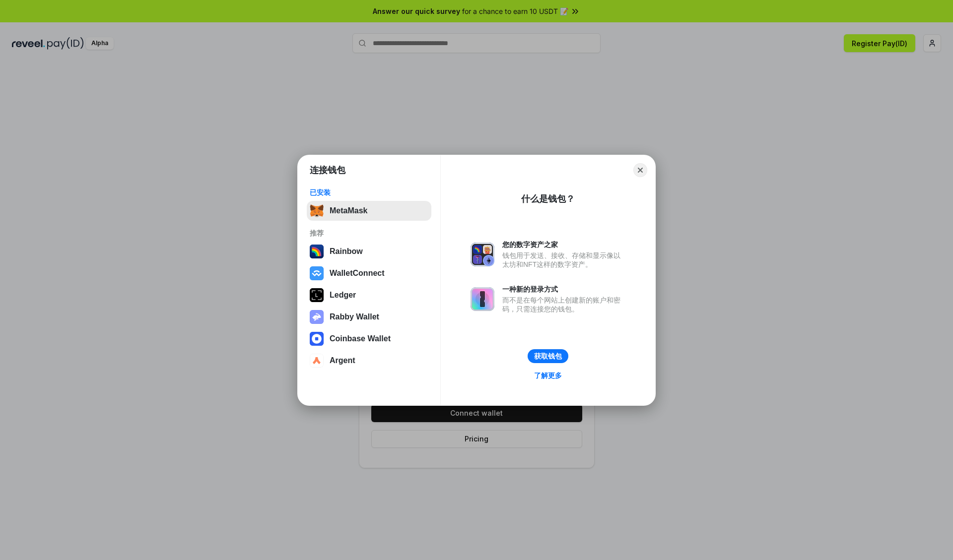 The image size is (953, 560). What do you see at coordinates (368, 233) in the screenshot?
I see `div: 推荐` at bounding box center [368, 233].